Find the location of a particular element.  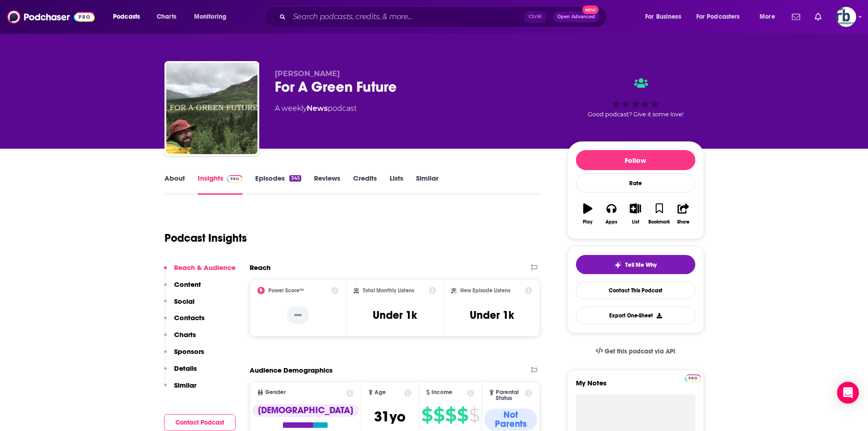

span: More is located at coordinates (767, 17).